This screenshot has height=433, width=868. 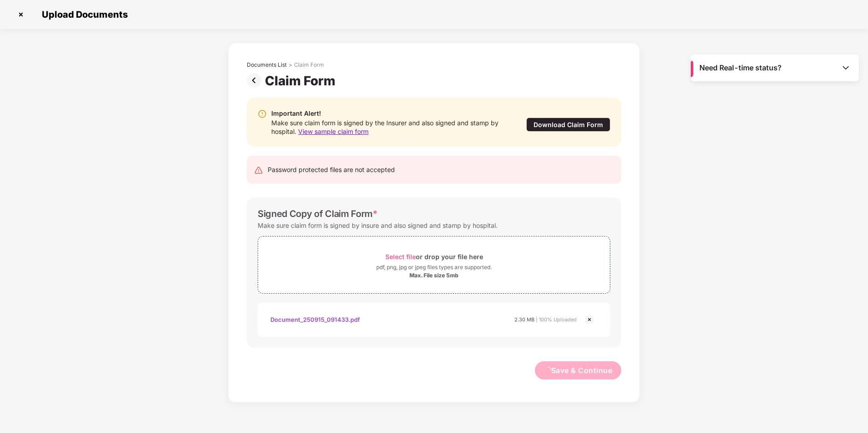 I want to click on div: Document_250915_091433.pdf, so click(x=315, y=320).